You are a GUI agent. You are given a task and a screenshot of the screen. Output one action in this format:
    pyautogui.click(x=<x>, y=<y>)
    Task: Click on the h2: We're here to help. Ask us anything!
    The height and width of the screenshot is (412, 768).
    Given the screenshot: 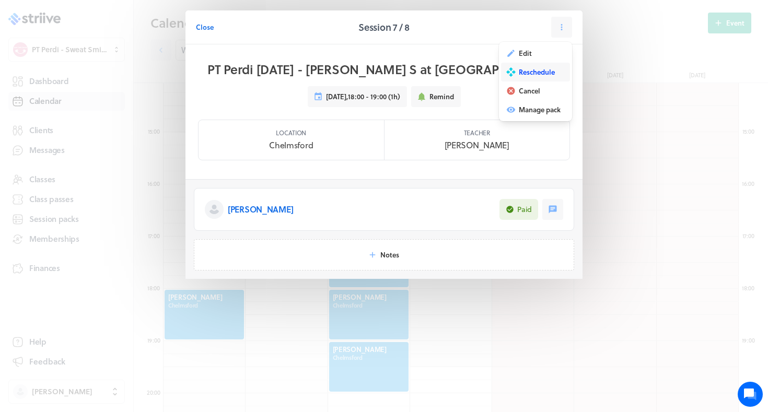 What is the action you would take?
    pyautogui.click(x=105, y=86)
    